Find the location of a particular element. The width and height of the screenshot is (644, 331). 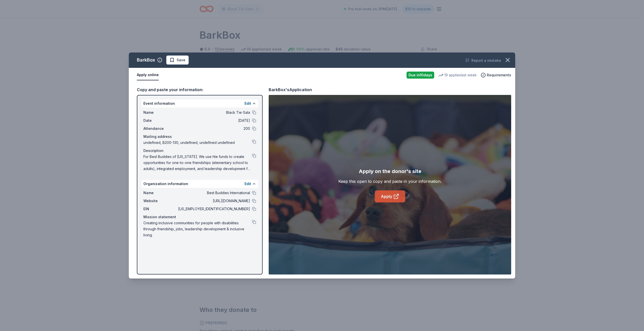

span: Save is located at coordinates (181, 60).